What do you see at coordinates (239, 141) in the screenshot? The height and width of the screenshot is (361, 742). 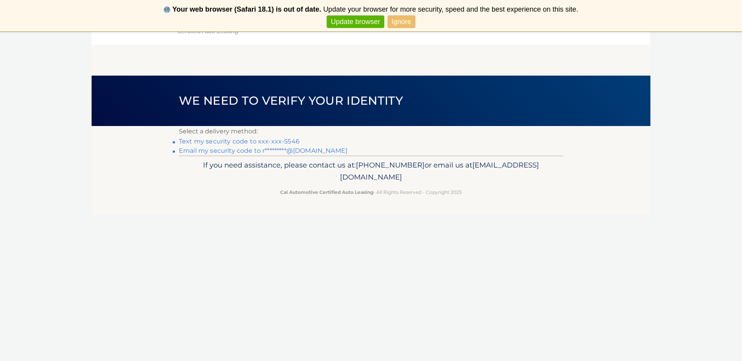 I see `a: Text my security code to xxx-xxx-5546` at bounding box center [239, 141].